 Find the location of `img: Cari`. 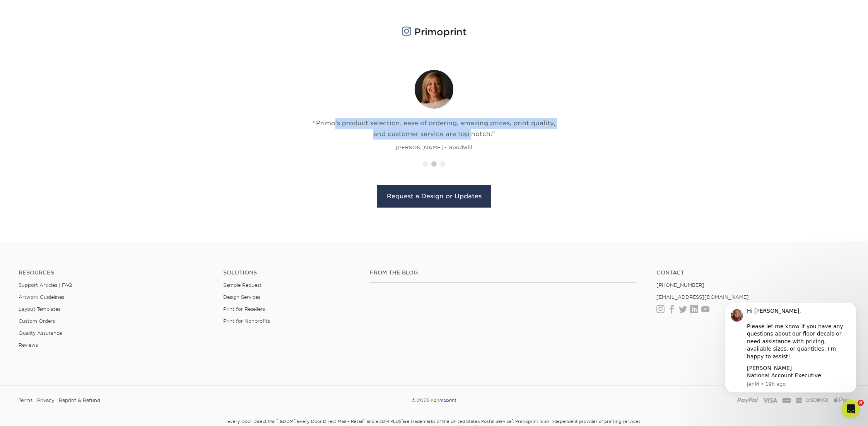

img: Cari is located at coordinates (434, 89).